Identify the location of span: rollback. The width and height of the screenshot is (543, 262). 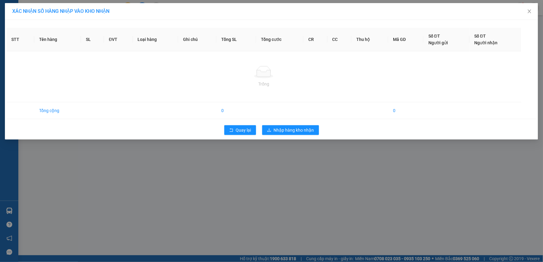
(231, 130).